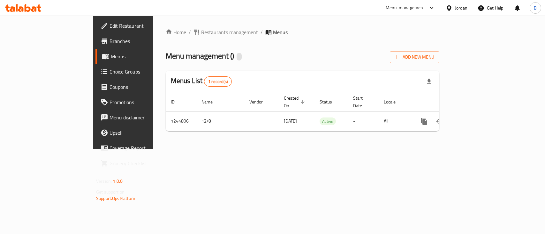 This screenshot has height=234, width=545. Describe the element at coordinates (139, 56) in the screenshot. I see `a: Menus` at that location.